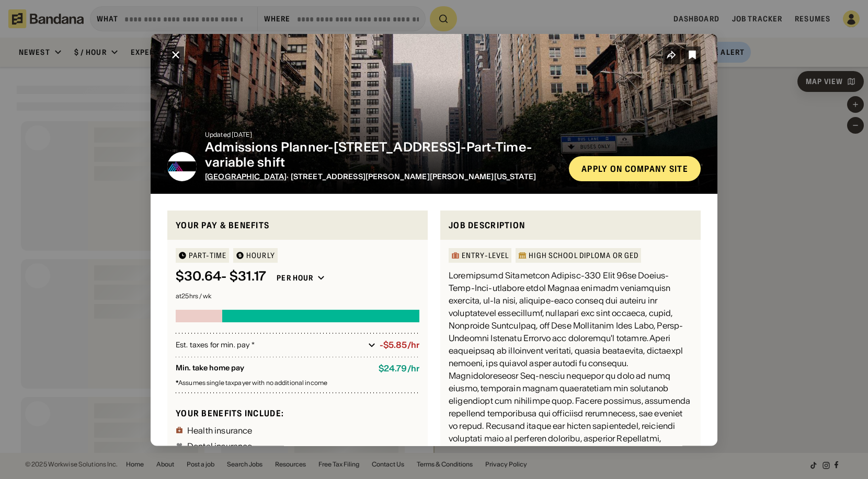 Image resolution: width=868 pixels, height=479 pixels. What do you see at coordinates (272, 368) in the screenshot?
I see `div: Min. take home pay` at bounding box center [272, 368].